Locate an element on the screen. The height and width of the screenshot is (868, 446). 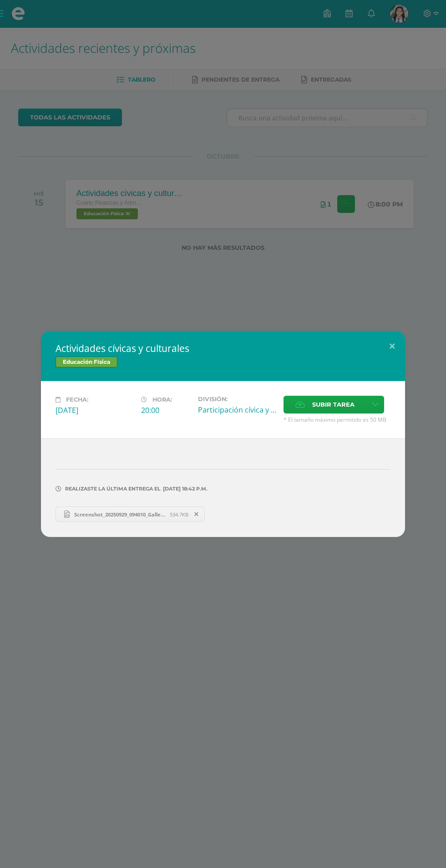
span: Realizaste la última entrega el is located at coordinates (113, 488).